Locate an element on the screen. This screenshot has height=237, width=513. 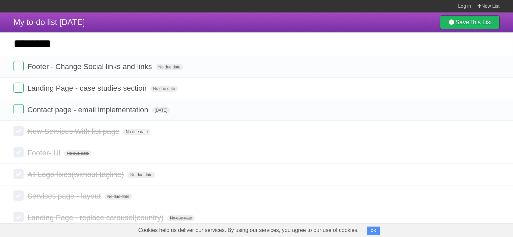
a: SaveThis List is located at coordinates (469, 22).